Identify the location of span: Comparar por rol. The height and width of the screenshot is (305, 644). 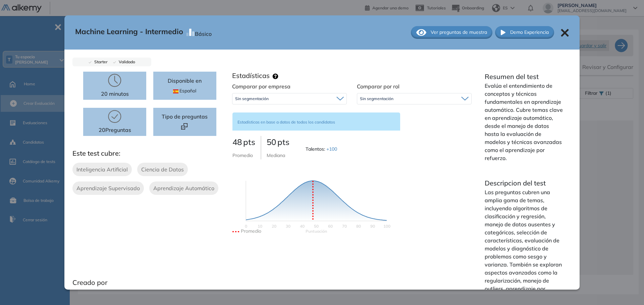
(378, 86).